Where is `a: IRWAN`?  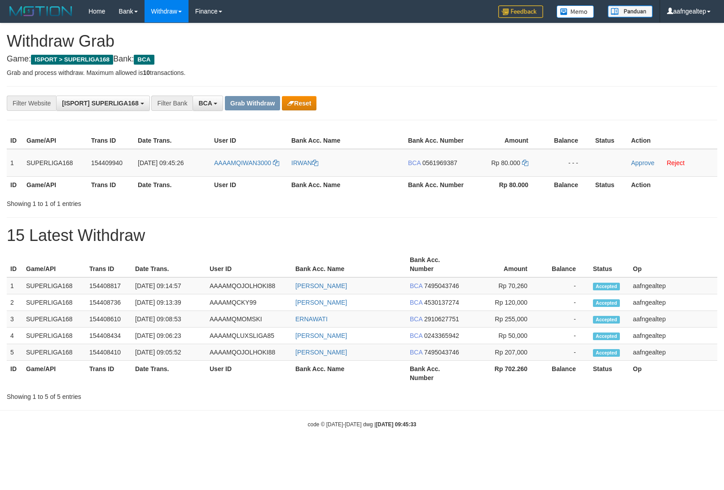
a: IRWAN is located at coordinates (305, 163).